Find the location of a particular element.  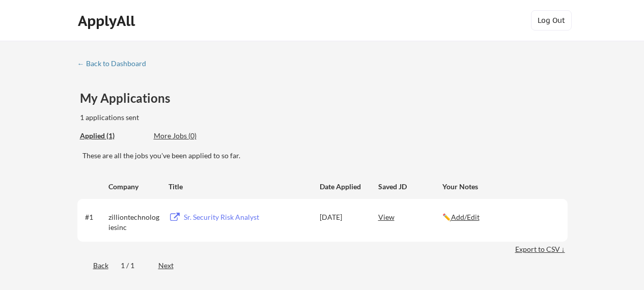

div: Title is located at coordinates (239, 187).